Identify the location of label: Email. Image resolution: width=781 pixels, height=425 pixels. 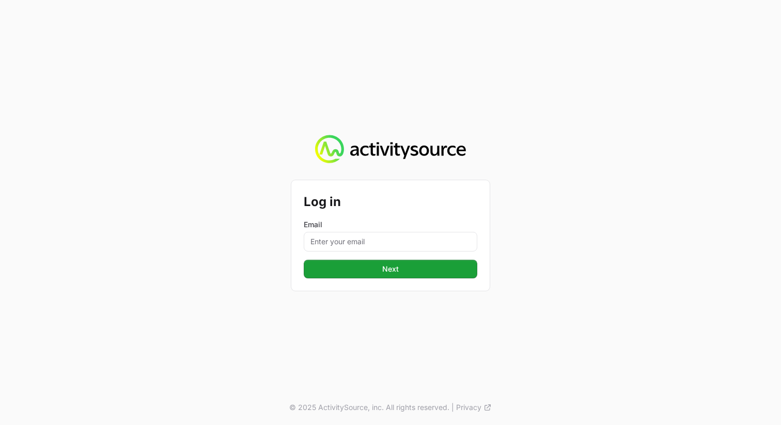
(391, 225).